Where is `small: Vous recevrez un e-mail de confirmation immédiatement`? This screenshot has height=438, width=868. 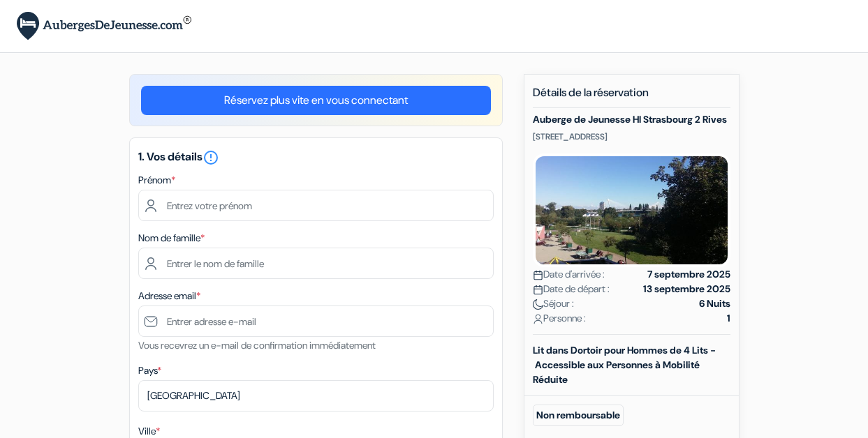
small: Vous recevrez un e-mail de confirmation immédiatement is located at coordinates (257, 346).